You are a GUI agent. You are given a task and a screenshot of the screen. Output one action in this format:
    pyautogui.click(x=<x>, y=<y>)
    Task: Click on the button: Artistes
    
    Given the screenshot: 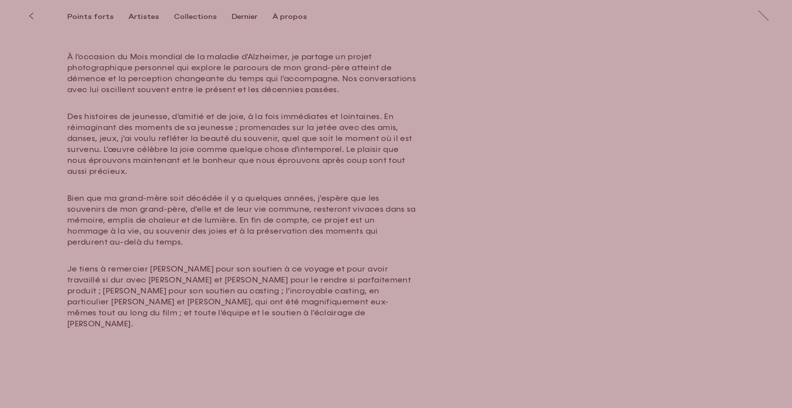 What is the action you would take?
    pyautogui.click(x=151, y=17)
    